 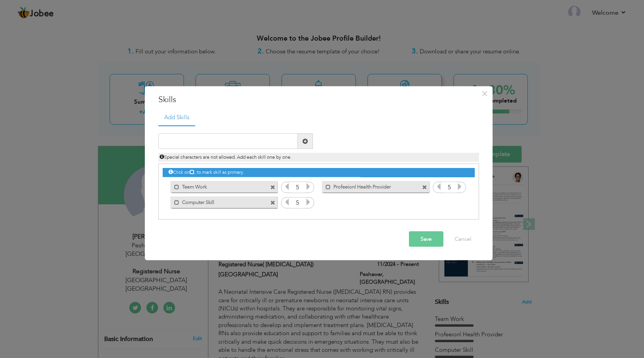 What do you see at coordinates (176, 118) in the screenshot?
I see `a: Add Skills` at bounding box center [176, 118].